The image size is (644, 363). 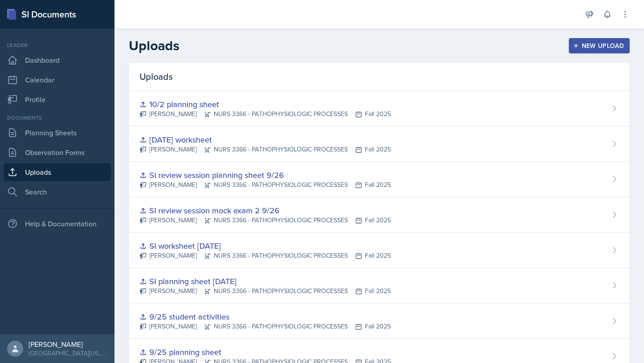 What do you see at coordinates (599, 46) in the screenshot?
I see `button: New Upload` at bounding box center [599, 46].